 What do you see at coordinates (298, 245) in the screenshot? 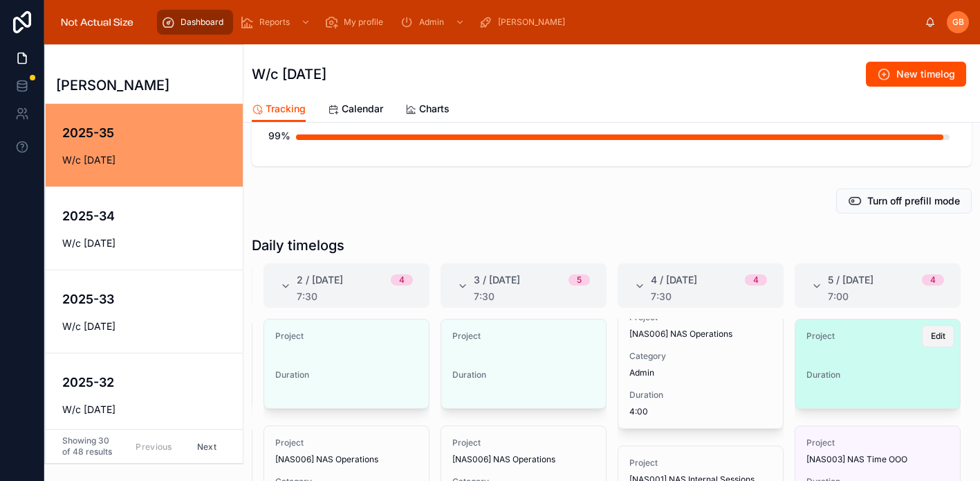
I see `h1: Daily timelogs` at bounding box center [298, 245].